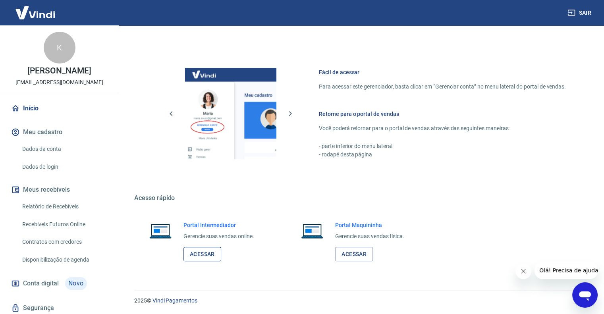 The height and width of the screenshot is (314, 604). What do you see at coordinates (64, 206) in the screenshot?
I see `a: Relatório de Recebíveis` at bounding box center [64, 206].